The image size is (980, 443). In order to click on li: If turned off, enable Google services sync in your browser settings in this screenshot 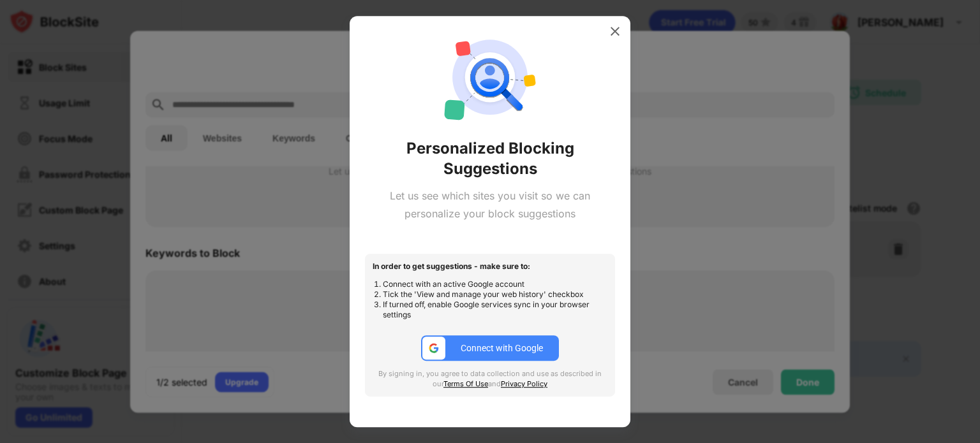, I will do `click(495, 310)`.